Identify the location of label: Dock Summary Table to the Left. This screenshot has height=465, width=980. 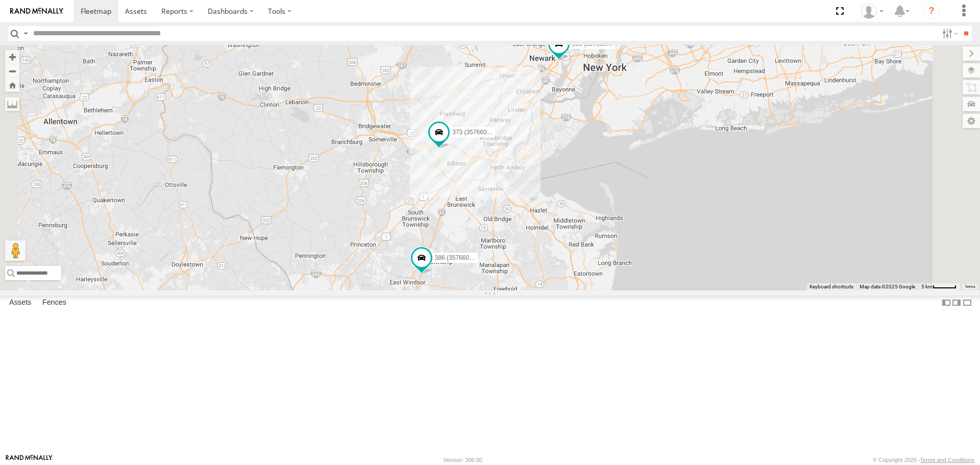
(946, 303).